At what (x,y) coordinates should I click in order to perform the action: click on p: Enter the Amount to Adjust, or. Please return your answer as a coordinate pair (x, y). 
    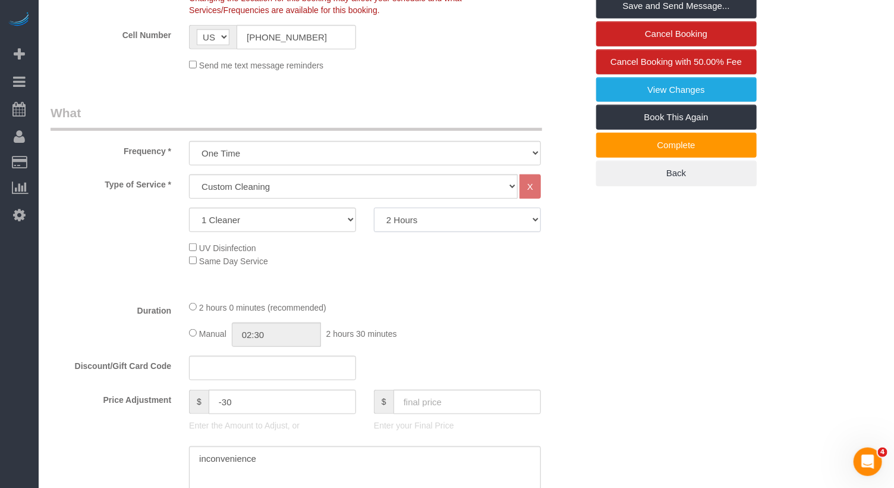
    Looking at the image, I should click on (272, 425).